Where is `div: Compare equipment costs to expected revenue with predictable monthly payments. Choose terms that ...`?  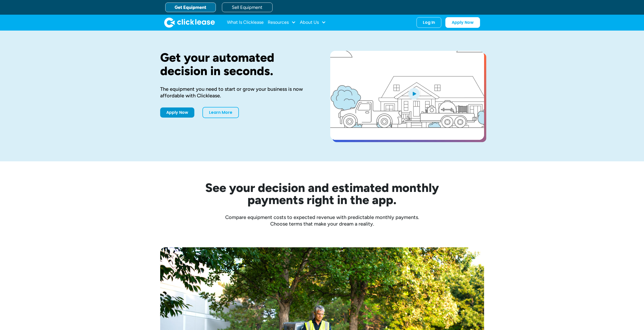
div: Compare equipment costs to expected revenue with predictable monthly payments. Choose terms that ... is located at coordinates (322, 220).